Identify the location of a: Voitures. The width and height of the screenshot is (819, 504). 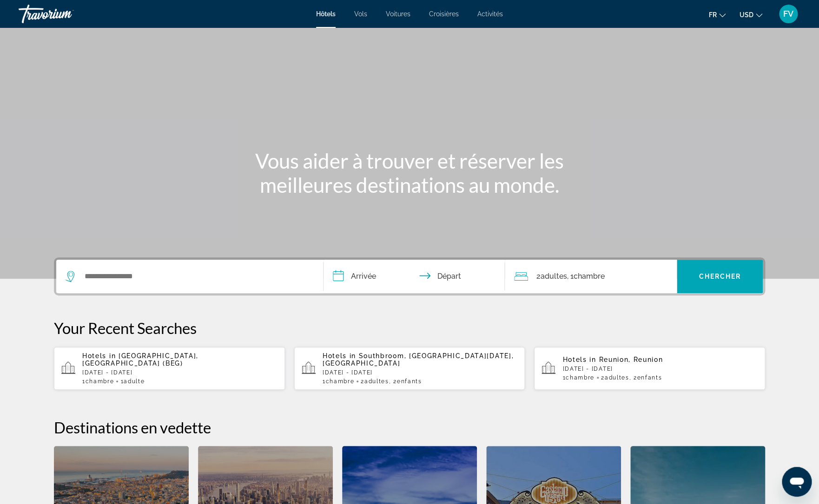
(398, 14).